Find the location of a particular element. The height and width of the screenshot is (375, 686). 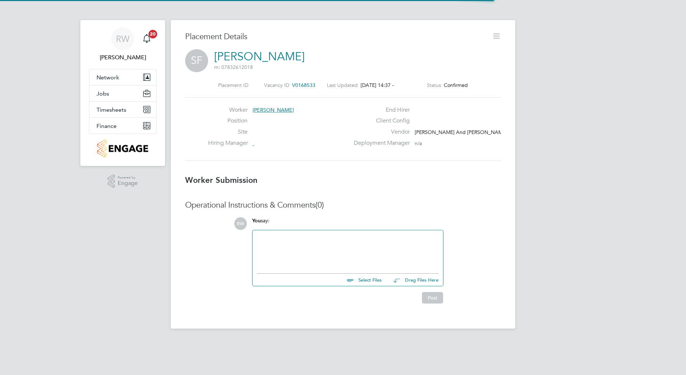

img: countryside-properties-logo-retina.png is located at coordinates (122, 148).